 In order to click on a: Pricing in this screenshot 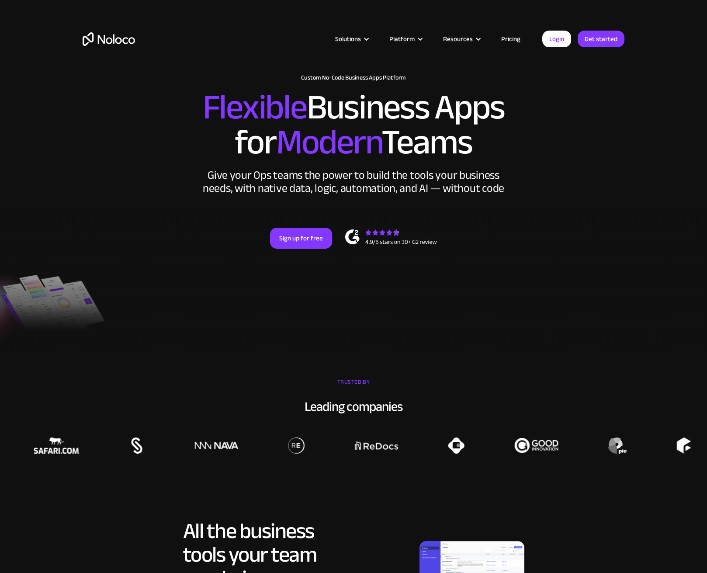, I will do `click(511, 39)`.